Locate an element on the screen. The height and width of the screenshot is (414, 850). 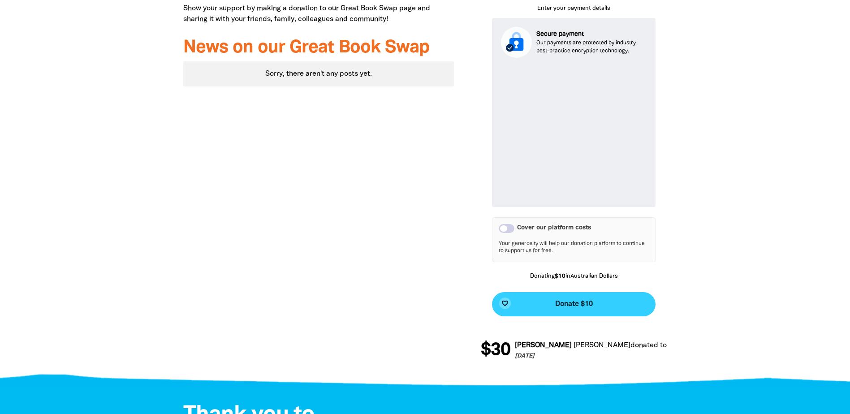
span: $30 is located at coordinates (495, 350).